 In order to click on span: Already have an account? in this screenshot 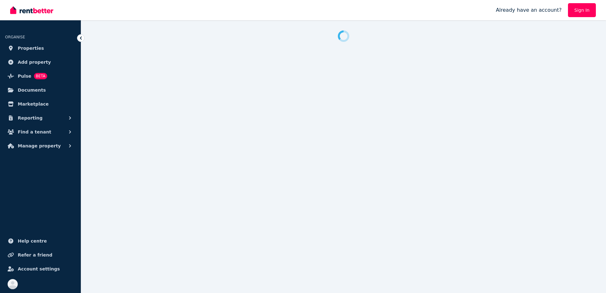, I will do `click(529, 10)`.